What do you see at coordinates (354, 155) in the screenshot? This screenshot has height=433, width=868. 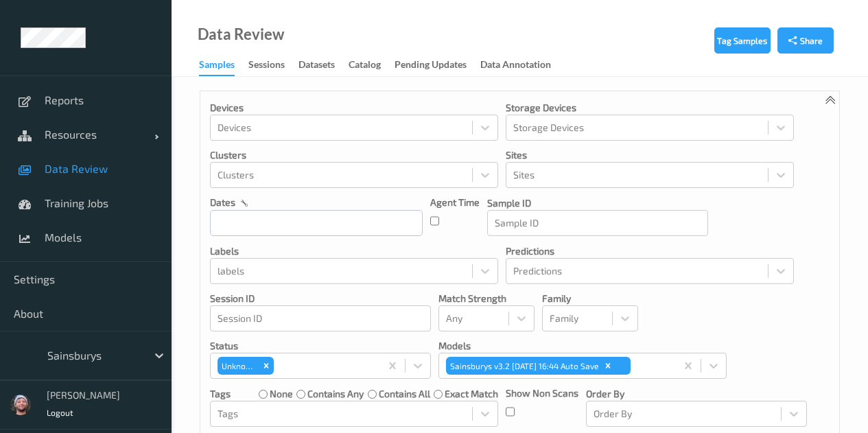 I see `p: Clusters` at bounding box center [354, 155].